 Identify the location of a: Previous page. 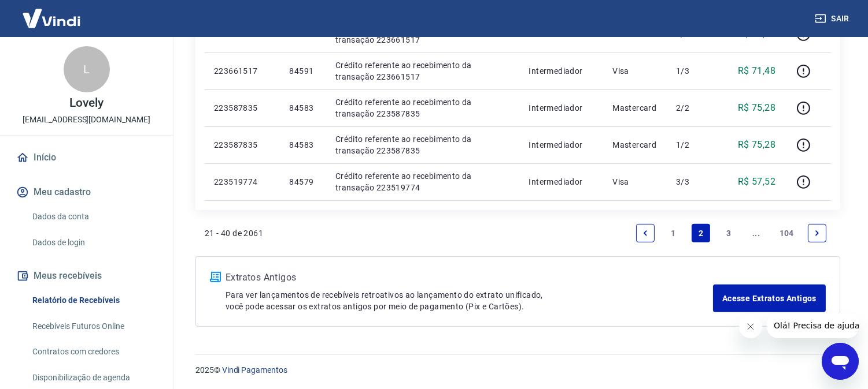
(645, 234).